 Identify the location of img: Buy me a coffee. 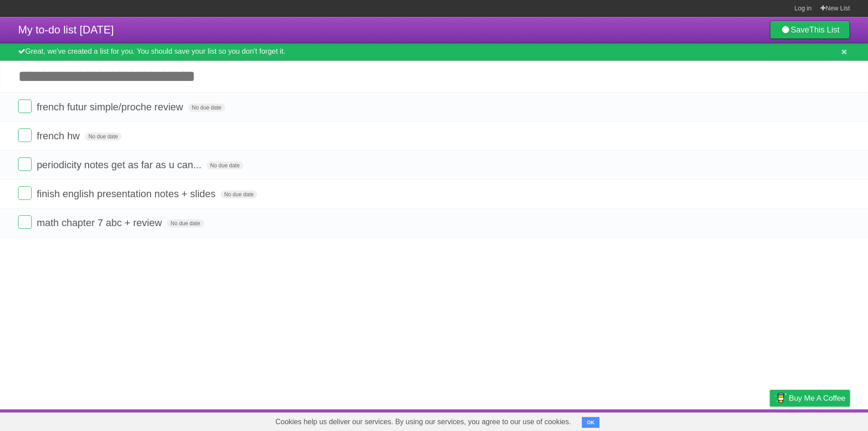
(780, 398).